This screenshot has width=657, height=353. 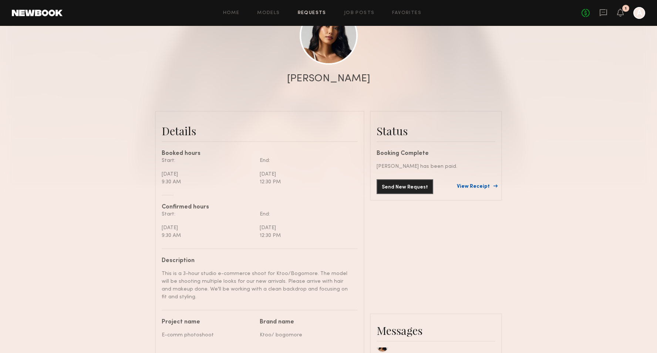 What do you see at coordinates (231, 13) in the screenshot?
I see `a: Home` at bounding box center [231, 13].